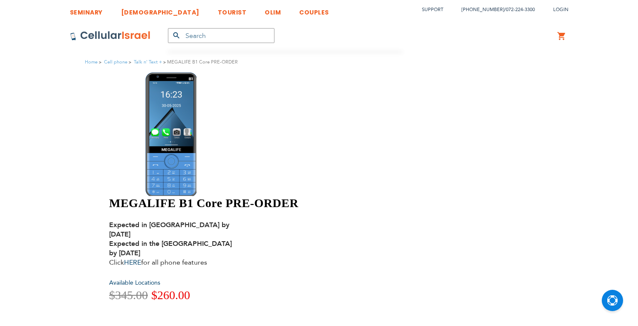 The height and width of the screenshot is (326, 638). Describe the element at coordinates (170, 295) in the screenshot. I see `span: $260.00` at that location.